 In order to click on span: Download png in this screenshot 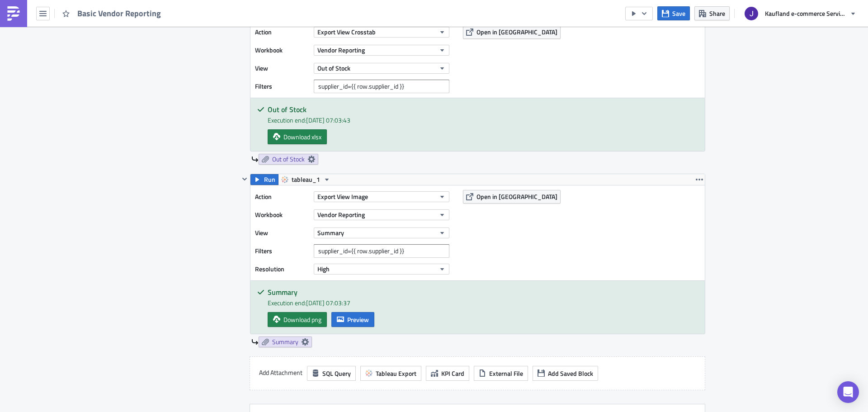, I will do `click(302, 319)`.